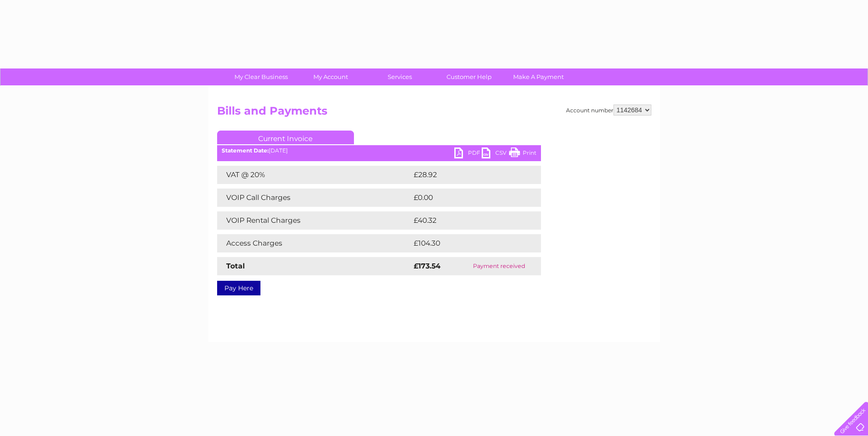 Image resolution: width=868 pixels, height=436 pixels. Describe the element at coordinates (314, 243) in the screenshot. I see `td: Access Charges` at that location.